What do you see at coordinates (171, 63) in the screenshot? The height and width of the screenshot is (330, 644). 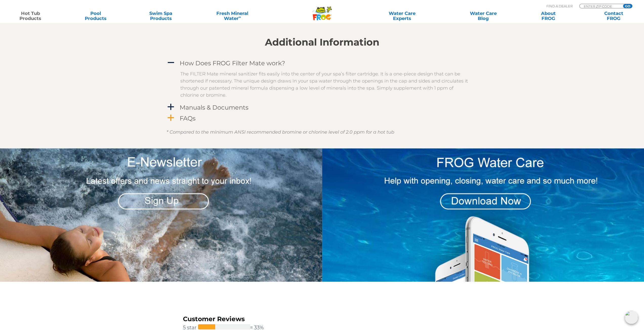 I see `span: A` at bounding box center [171, 63].